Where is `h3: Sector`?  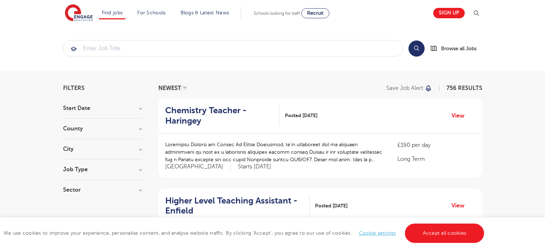 h3: Sector is located at coordinates (103, 190).